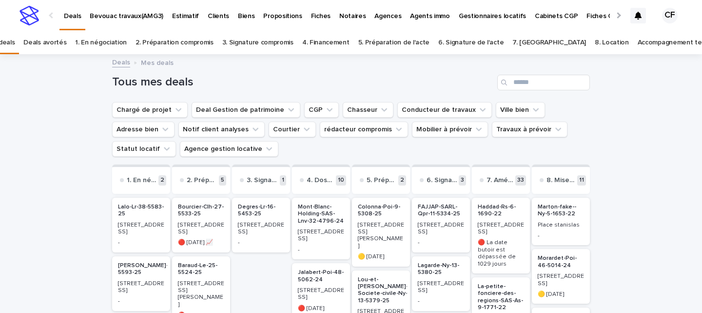  Describe the element at coordinates (501, 253) in the screenshot. I see `p: 🔴 La date butoir est dépassée de 1029 jours` at that location.